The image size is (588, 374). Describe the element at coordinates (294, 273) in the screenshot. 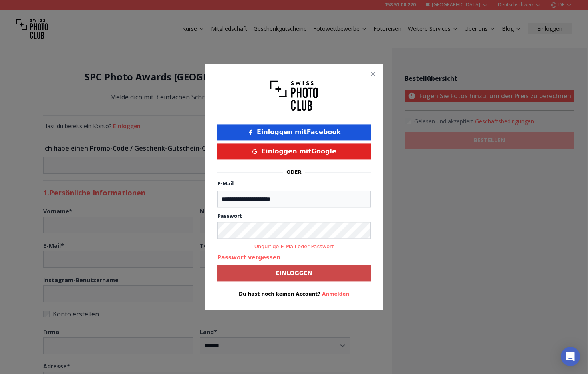

I see `b: Einloggen` at that location.